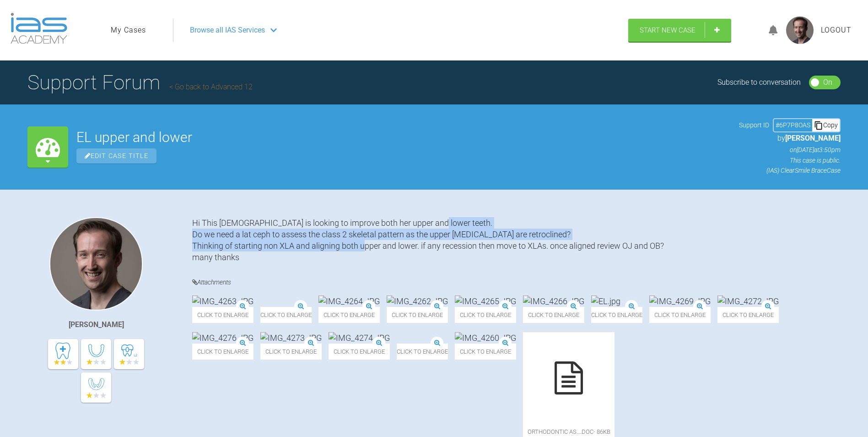 The image size is (868, 437). What do you see at coordinates (680, 30) in the screenshot?
I see `a: Start New Case` at bounding box center [680, 30].